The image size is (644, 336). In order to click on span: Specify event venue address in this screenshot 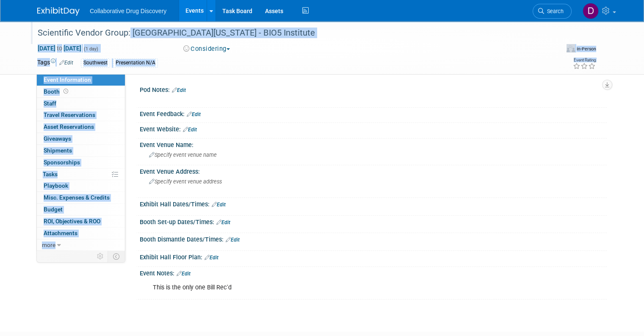, I will do `click(186, 182)`.